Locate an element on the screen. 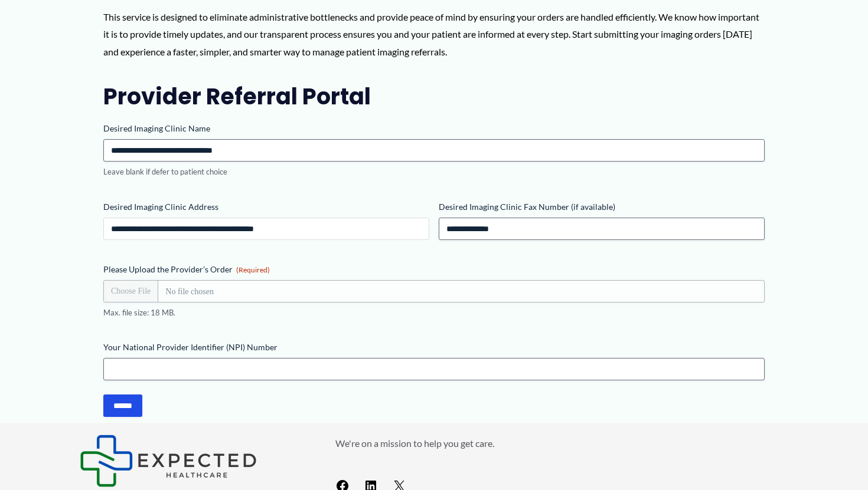 The height and width of the screenshot is (490, 868). label: Desired Imaging Clinic Address is located at coordinates (266, 207).